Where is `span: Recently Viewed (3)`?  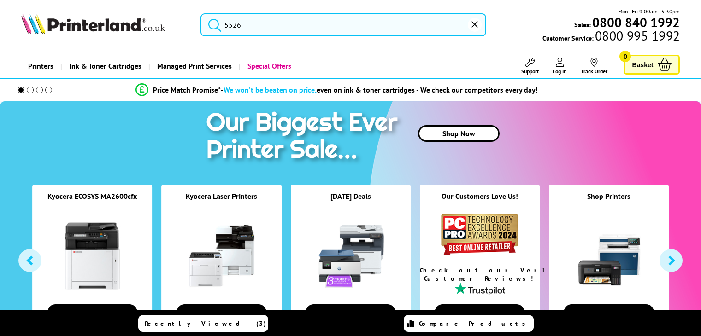
span: Recently Viewed (3) is located at coordinates (206, 324).